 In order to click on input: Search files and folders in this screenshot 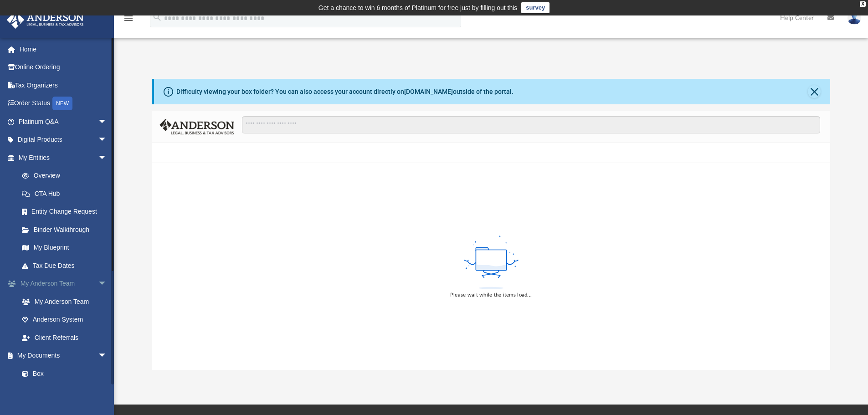, I will do `click(531, 125)`.